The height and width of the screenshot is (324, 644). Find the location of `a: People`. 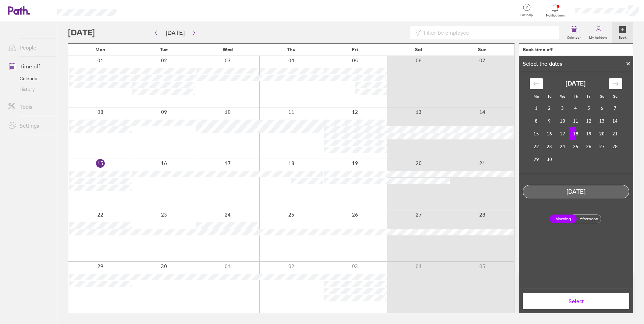

a: People is located at coordinates (30, 47).